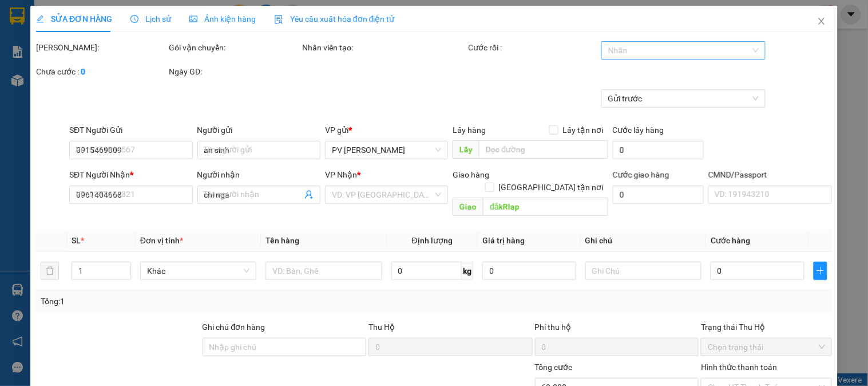 This screenshot has width=868, height=386. Describe the element at coordinates (387, 130) in the screenshot. I see `div: VP gửi` at that location.